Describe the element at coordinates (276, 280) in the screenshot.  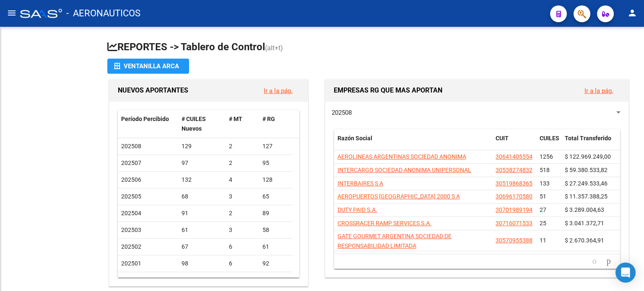
I see `div: 93` at that location.